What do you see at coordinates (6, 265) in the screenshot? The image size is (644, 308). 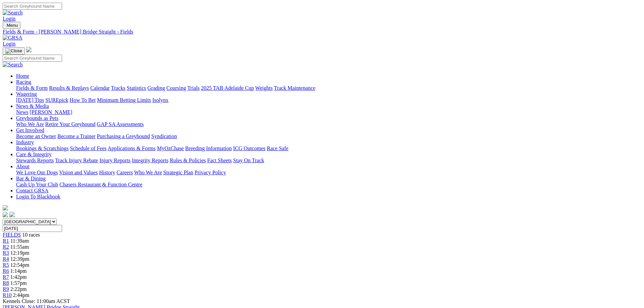 I see `a: R5` at bounding box center [6, 265].